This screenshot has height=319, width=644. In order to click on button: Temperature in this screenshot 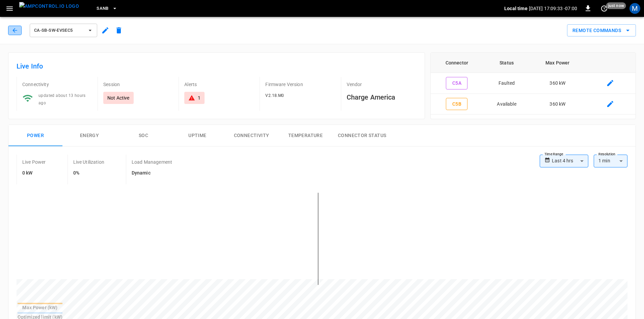, I will do `click(305, 136)`.